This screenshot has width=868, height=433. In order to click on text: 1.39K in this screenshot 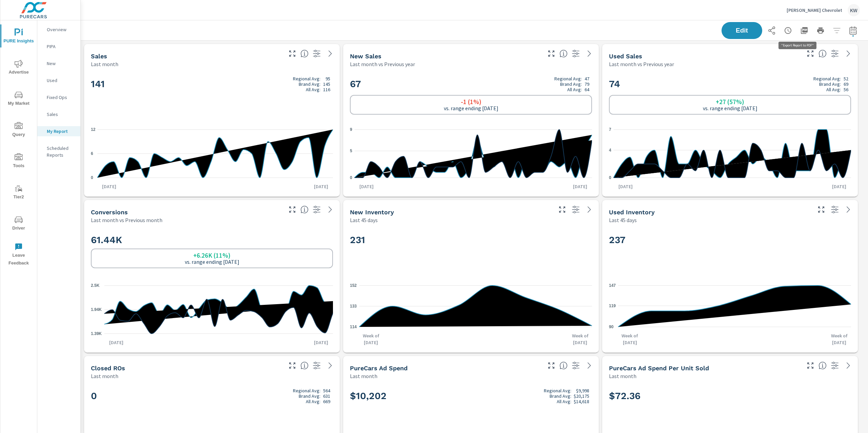, I will do `click(96, 333)`.